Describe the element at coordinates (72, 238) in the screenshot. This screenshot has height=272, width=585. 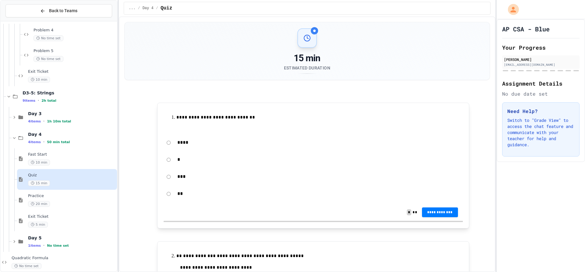
I see `span: Day 5` at that location.